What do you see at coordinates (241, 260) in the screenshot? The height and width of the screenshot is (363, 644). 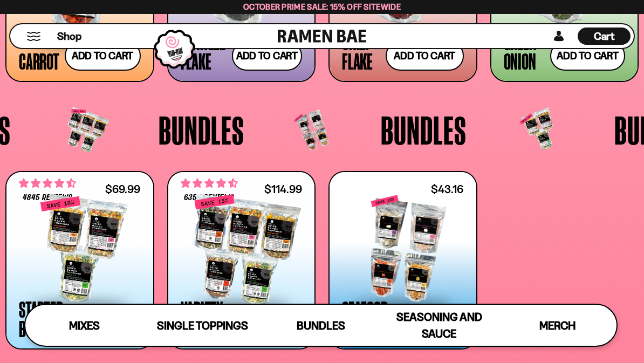 I see `a: 4.63 stars 6356 reviews $114.99 Variety Bundle Add to cart` at bounding box center [241, 260].